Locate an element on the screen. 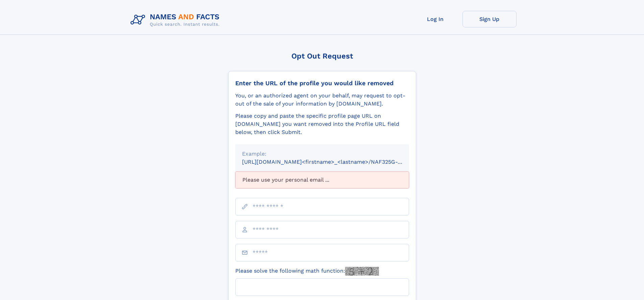  label: Please solve the following math function: is located at coordinates (307, 271).